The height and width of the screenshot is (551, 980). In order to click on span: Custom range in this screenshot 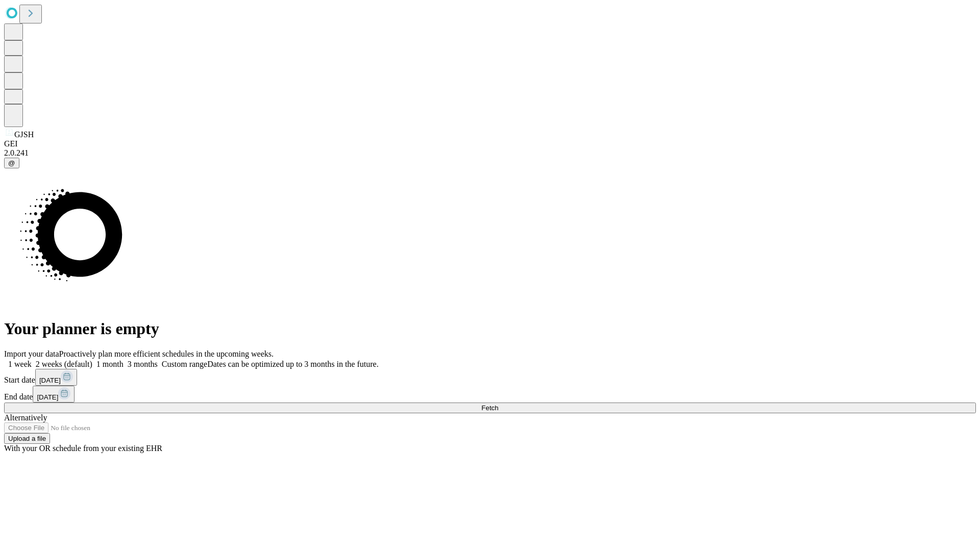, I will do `click(184, 364)`.